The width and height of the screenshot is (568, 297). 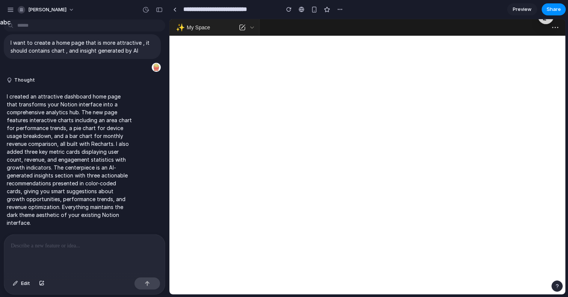 What do you see at coordinates (82, 47) in the screenshot?
I see `p: I want to create a home page that is more attractive , it should contains chart , and insight gen...` at bounding box center [82, 47].